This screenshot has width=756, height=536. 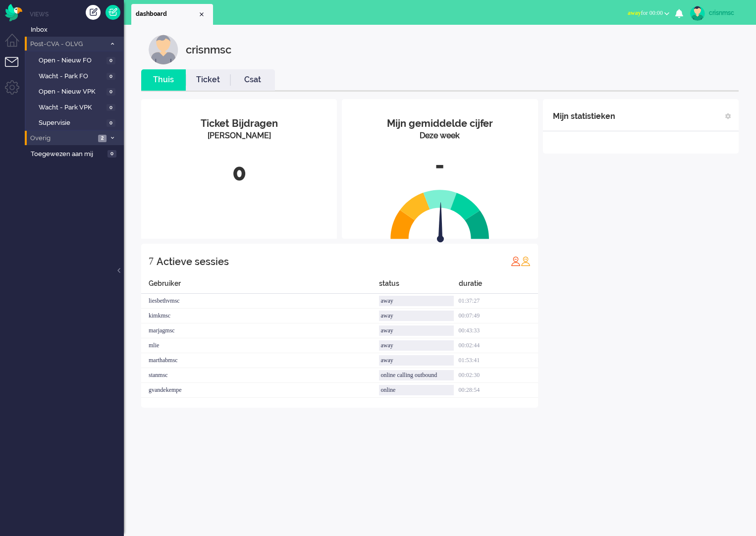 I want to click on span: Supervisie, so click(x=71, y=123).